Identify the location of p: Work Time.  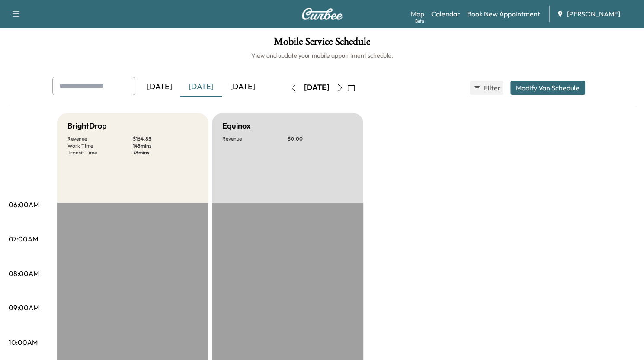
(100, 146).